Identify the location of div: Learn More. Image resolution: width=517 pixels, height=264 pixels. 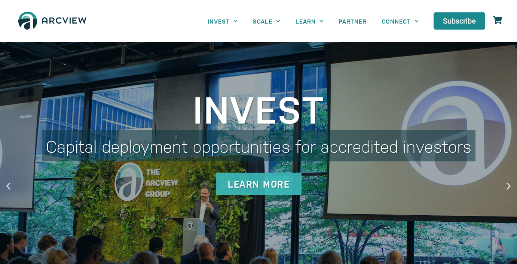
(258, 183).